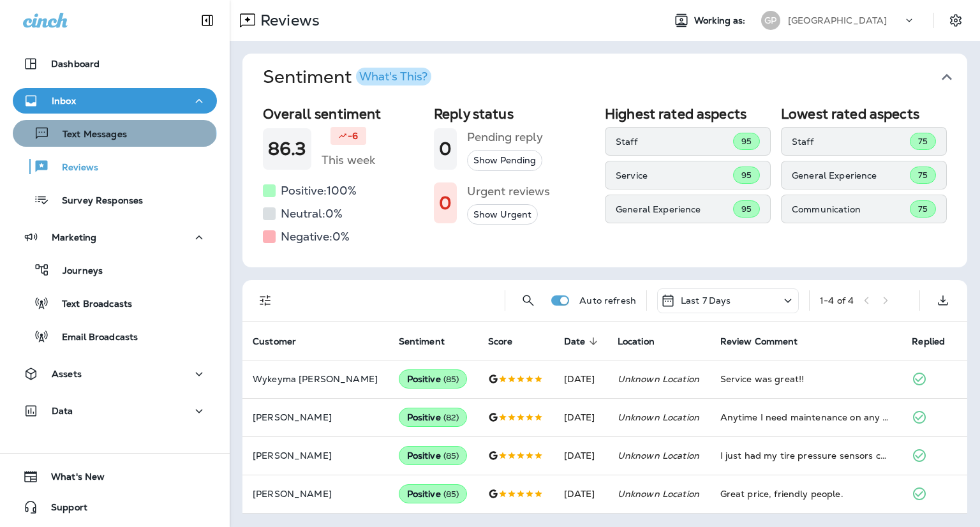 The width and height of the screenshot is (980, 527). I want to click on span: Working as:, so click(721, 21).